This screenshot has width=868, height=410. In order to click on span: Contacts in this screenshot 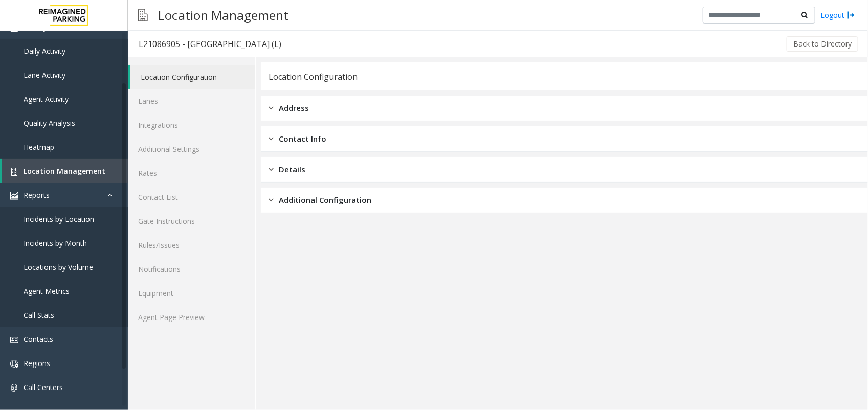, I will do `click(39, 339)`.